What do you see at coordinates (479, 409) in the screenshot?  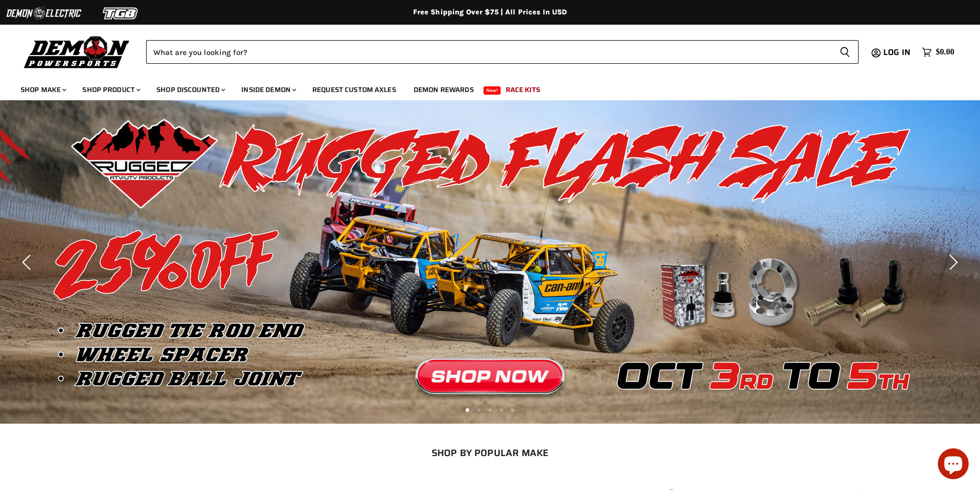 I see `li: Page dot 2` at bounding box center [479, 409].